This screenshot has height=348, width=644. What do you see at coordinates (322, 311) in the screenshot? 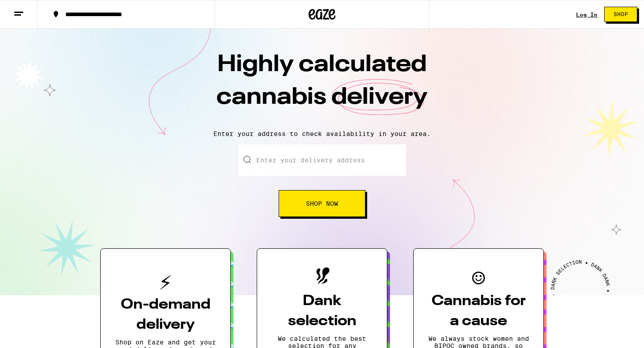
I see `h3: Dank selection` at bounding box center [322, 311].